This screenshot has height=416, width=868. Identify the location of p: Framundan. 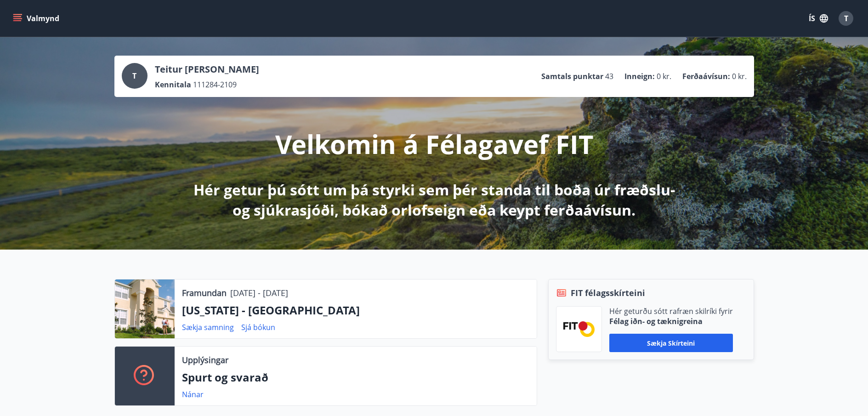
(204, 292).